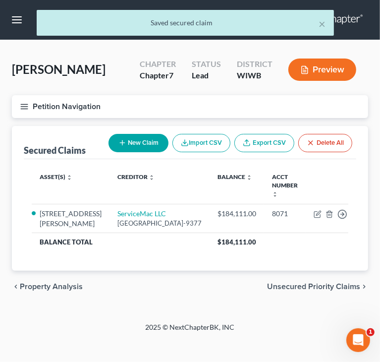 The image size is (380, 362). I want to click on div: Lead, so click(206, 75).